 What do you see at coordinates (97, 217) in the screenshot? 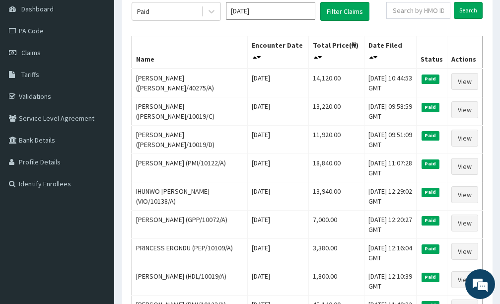
I see `textarea: Type your message and hit 'Enter'` at bounding box center [97, 217].